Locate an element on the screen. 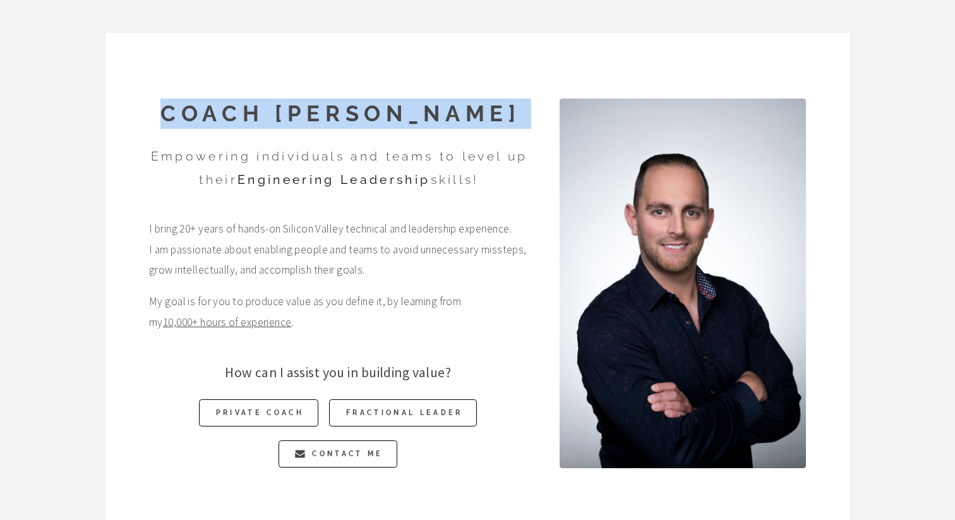 The height and width of the screenshot is (520, 955). a: Fractional Leader is located at coordinates (403, 412).